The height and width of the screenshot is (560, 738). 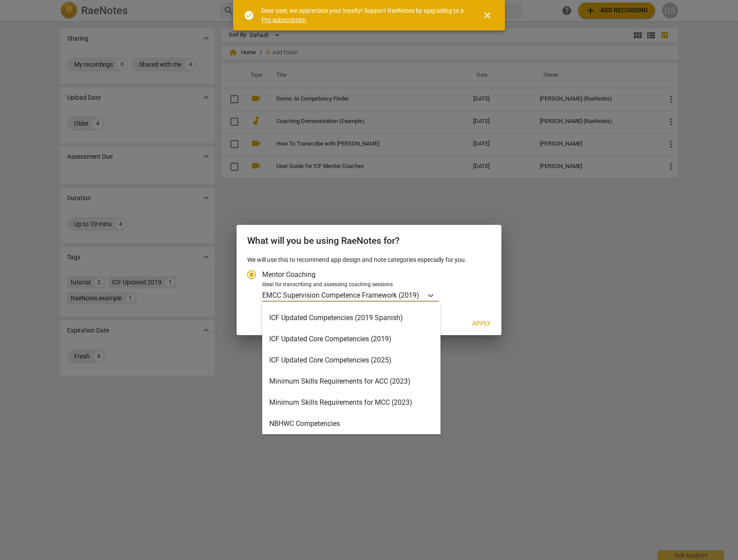 I want to click on span: Mentor Coaching, so click(x=289, y=274).